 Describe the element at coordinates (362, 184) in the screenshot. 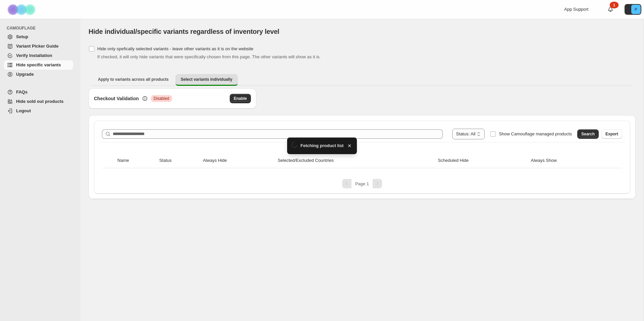

I see `span: Page 1` at that location.